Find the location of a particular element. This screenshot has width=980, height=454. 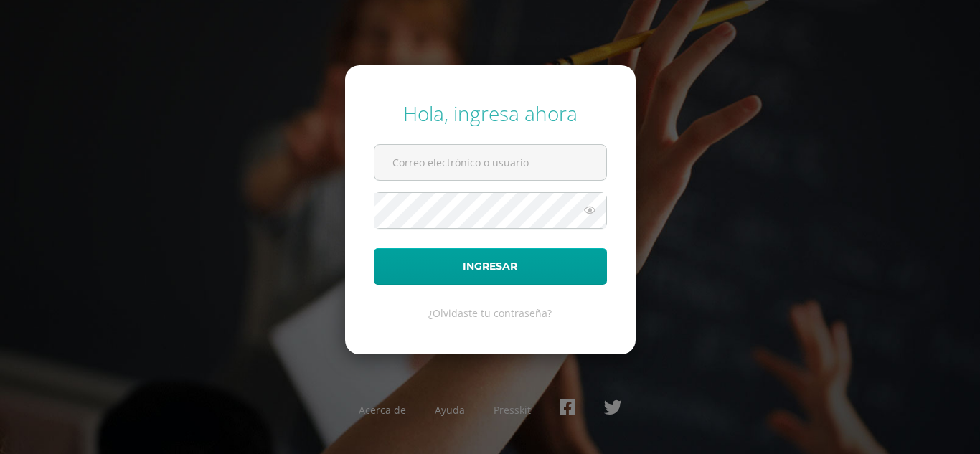

a: Ayuda is located at coordinates (449, 409).